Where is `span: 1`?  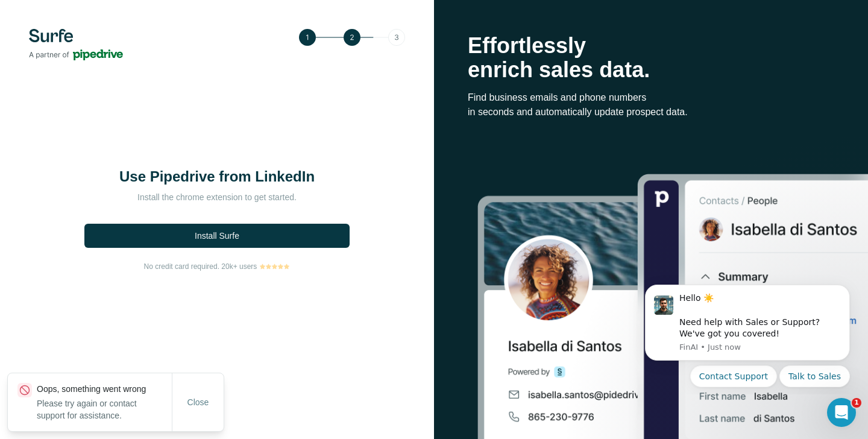
span: 1 is located at coordinates (857, 403).